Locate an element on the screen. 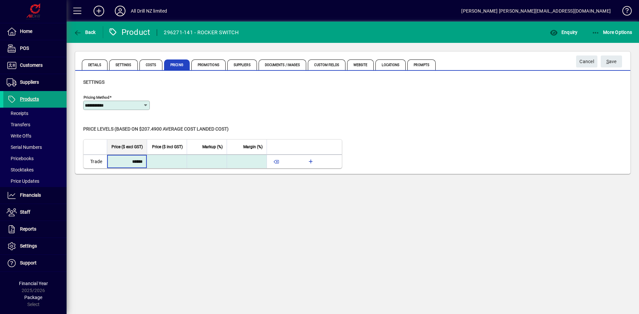 The image size is (639, 314). span: Customers is located at coordinates (31, 65).